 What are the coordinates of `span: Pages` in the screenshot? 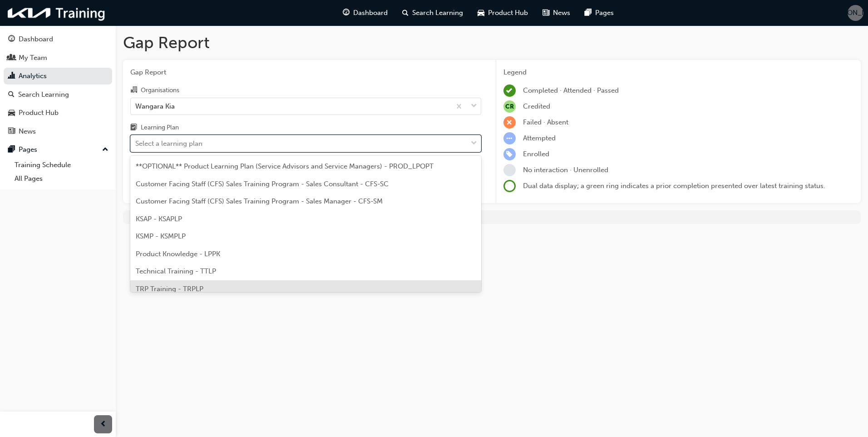 It's located at (604, 13).